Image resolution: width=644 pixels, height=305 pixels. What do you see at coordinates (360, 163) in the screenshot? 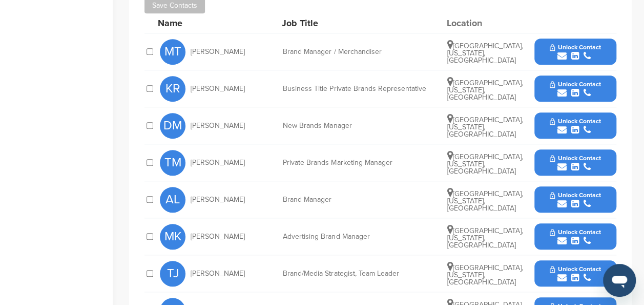
I see `div: Private Brands Marketing Manager` at bounding box center [360, 163].